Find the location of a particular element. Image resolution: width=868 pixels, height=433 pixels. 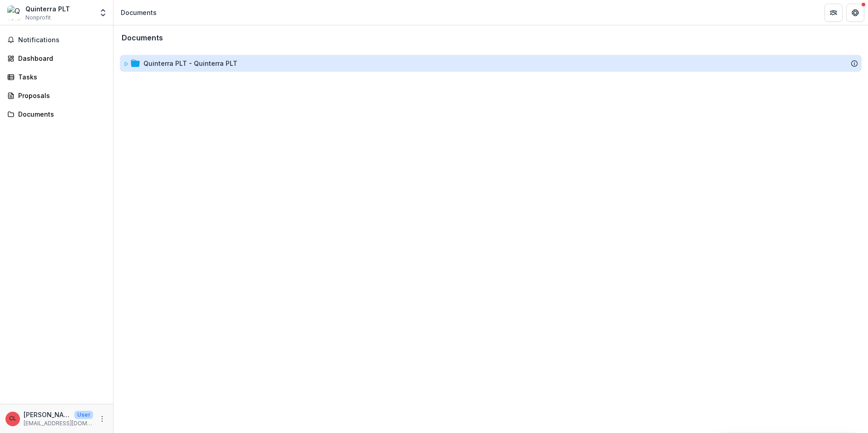

img: Quinterra PLT is located at coordinates (14, 13).